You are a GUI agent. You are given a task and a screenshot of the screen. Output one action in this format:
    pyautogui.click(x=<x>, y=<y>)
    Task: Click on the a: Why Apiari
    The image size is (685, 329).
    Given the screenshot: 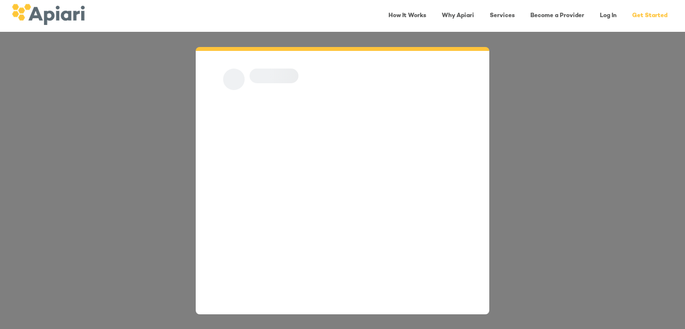 What is the action you would take?
    pyautogui.click(x=458, y=16)
    